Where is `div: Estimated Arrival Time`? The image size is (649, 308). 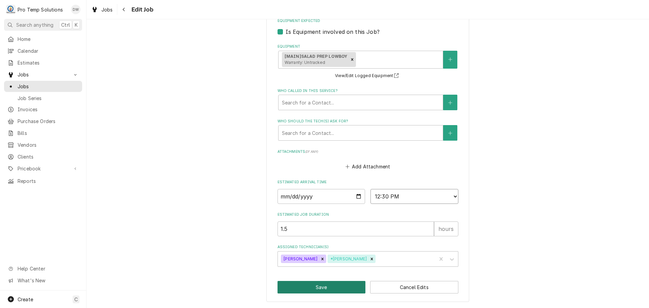 div: Estimated Arrival Time is located at coordinates (368, 191).